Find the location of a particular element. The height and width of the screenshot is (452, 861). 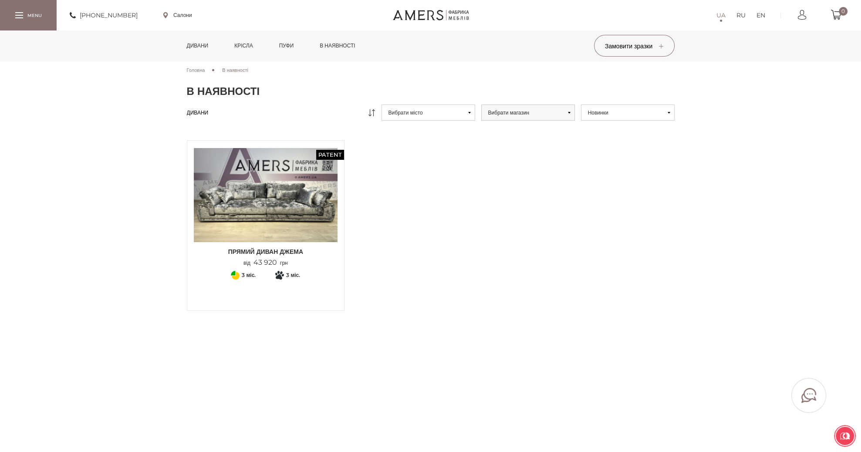

span: Дивани is located at coordinates (198, 113).